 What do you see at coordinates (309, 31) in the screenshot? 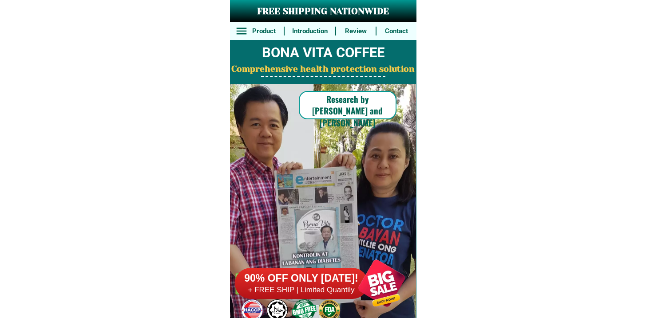
I see `h6: Introduction` at bounding box center [309, 31].